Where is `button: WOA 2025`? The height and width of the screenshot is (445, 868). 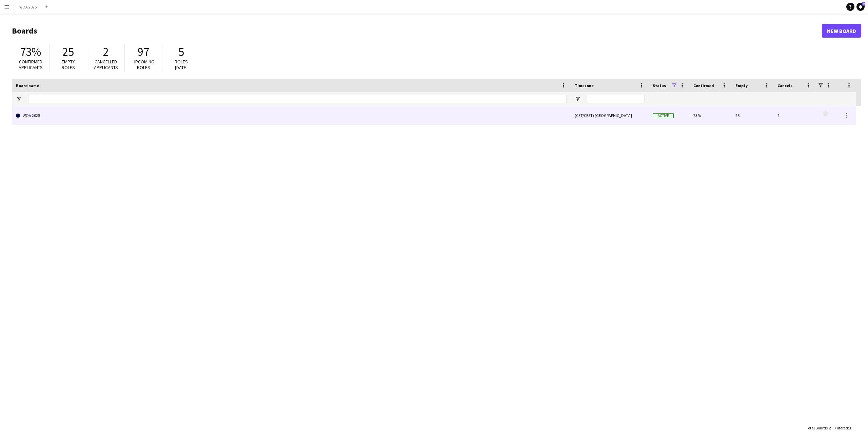 button: WOA 2025 is located at coordinates (28, 7).